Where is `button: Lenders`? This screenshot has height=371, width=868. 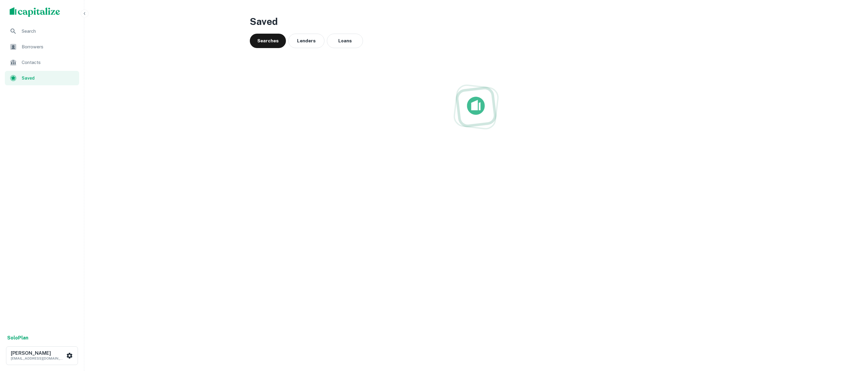
button: Lenders is located at coordinates (306, 41).